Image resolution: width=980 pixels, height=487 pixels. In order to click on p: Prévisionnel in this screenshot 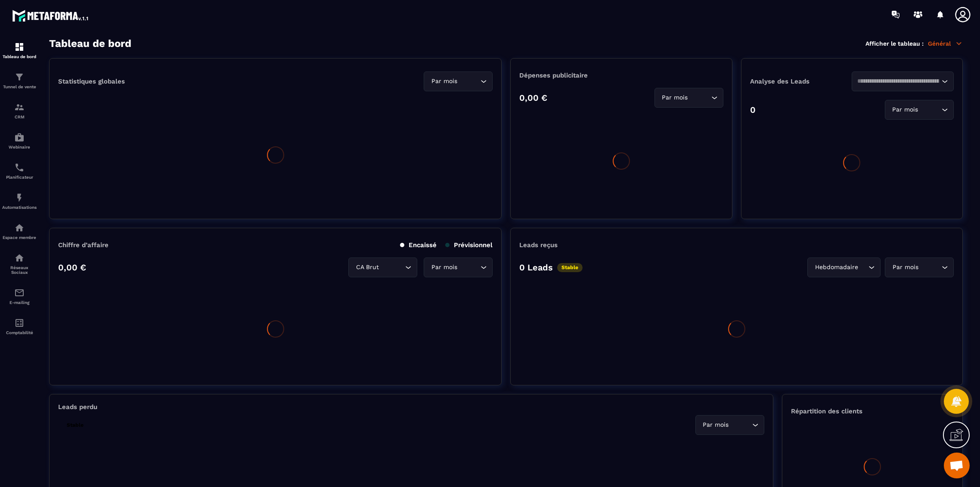, I will do `click(469, 245)`.